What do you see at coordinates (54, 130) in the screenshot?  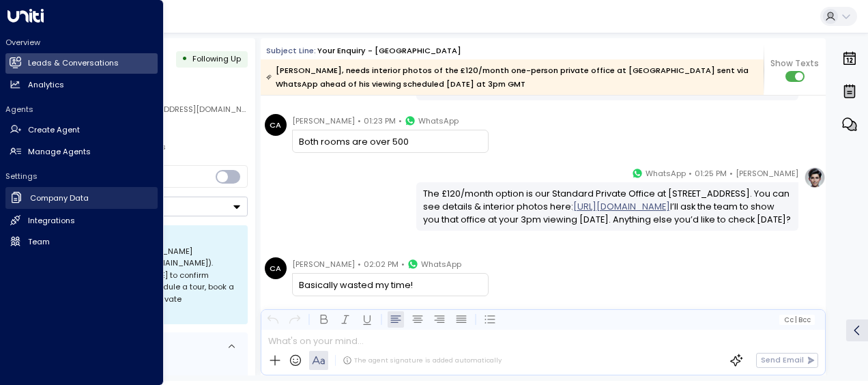 I see `h2: Create Agent` at bounding box center [54, 130].